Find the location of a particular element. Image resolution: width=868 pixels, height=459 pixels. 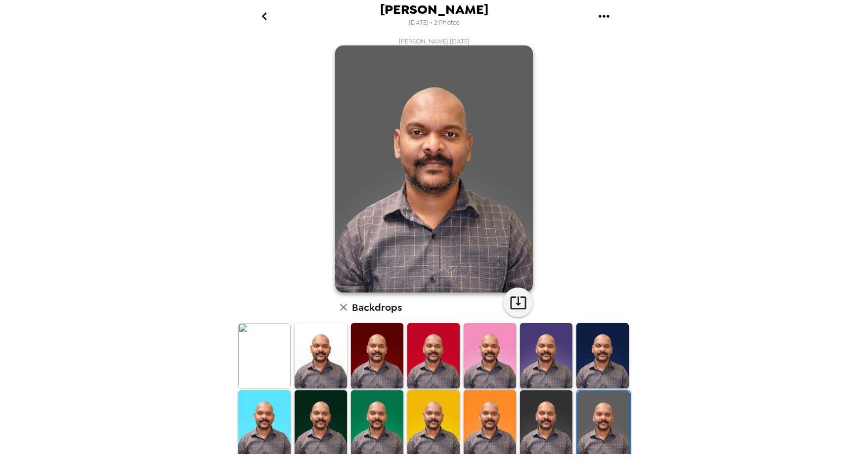

img: user is located at coordinates (434, 169).